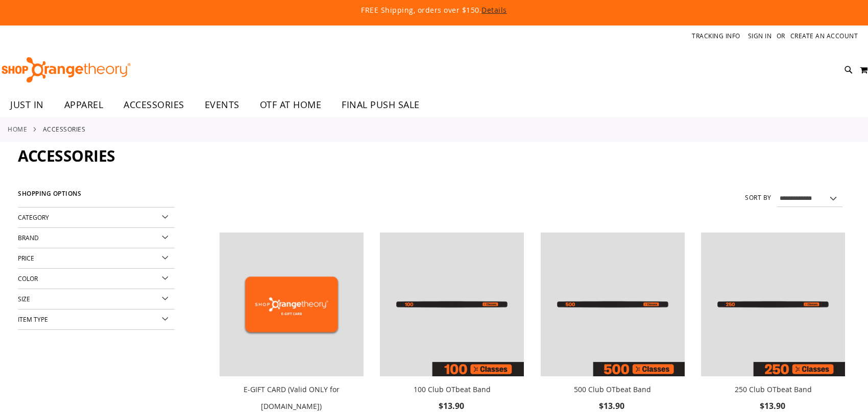 The image size is (868, 412). What do you see at coordinates (96, 299) in the screenshot?
I see `div: Size` at bounding box center [96, 299].